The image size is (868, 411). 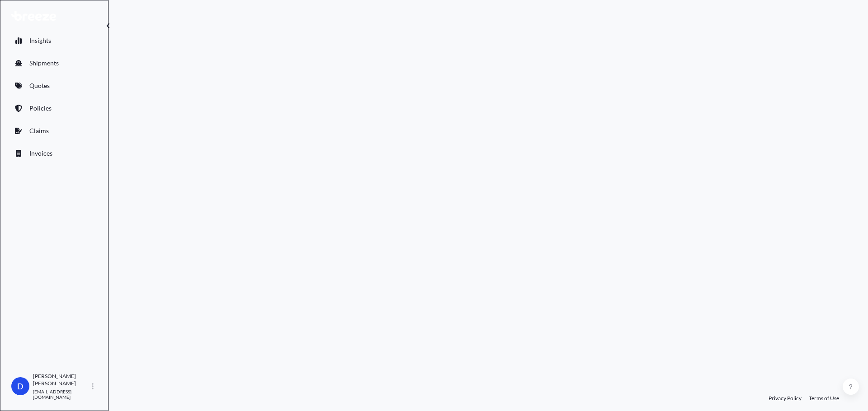 I want to click on p: Quotes, so click(x=39, y=86).